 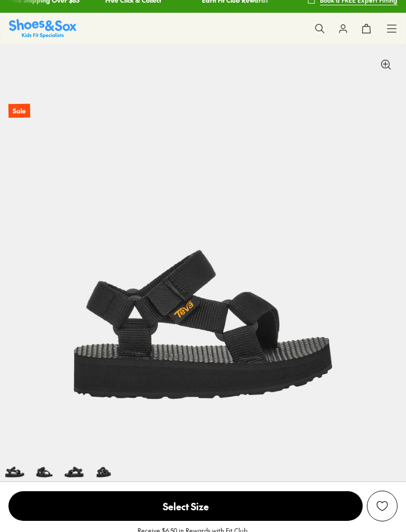 I want to click on p: Sale, so click(x=19, y=111).